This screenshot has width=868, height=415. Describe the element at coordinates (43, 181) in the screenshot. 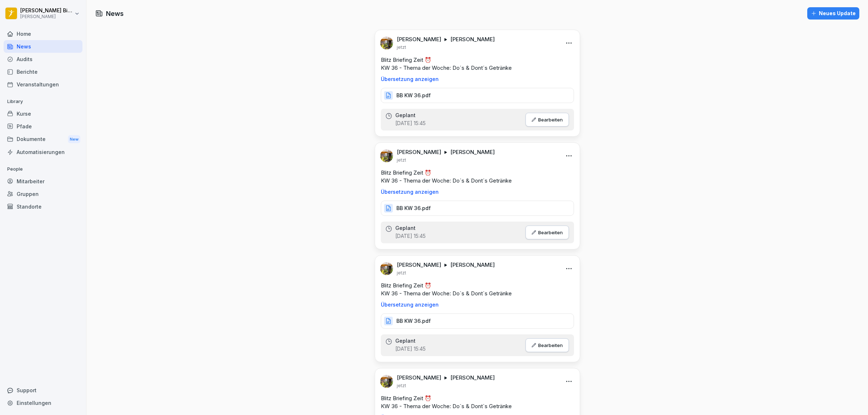

I see `div: Mitarbeiter` at that location.